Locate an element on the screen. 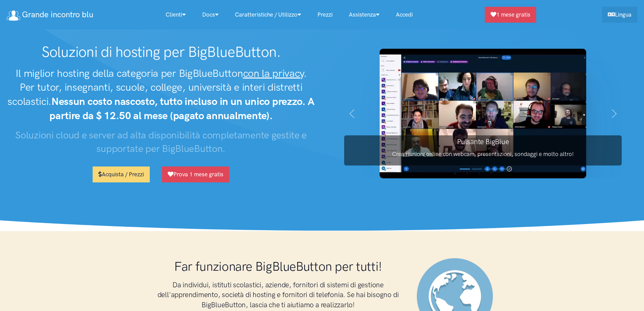 The height and width of the screenshot is (311, 644). h2: Il miglior hosting della categoria per BigBlueButton . Per tutor, insegnanti, scuole, college, un... is located at coordinates (161, 94).